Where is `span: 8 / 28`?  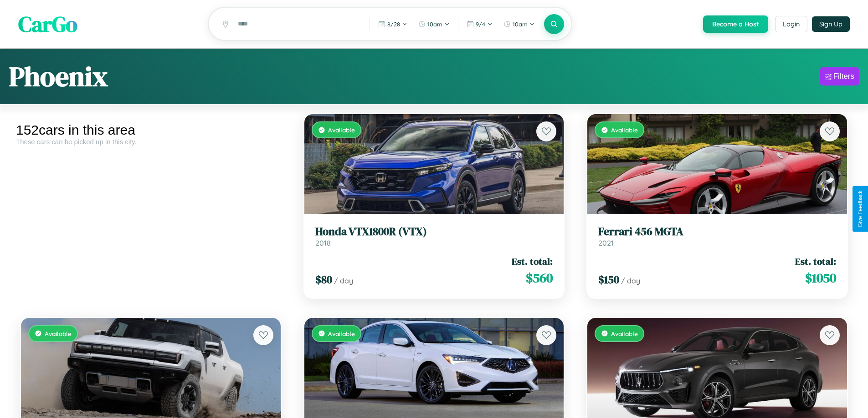 span: 8 / 28 is located at coordinates (394, 24).